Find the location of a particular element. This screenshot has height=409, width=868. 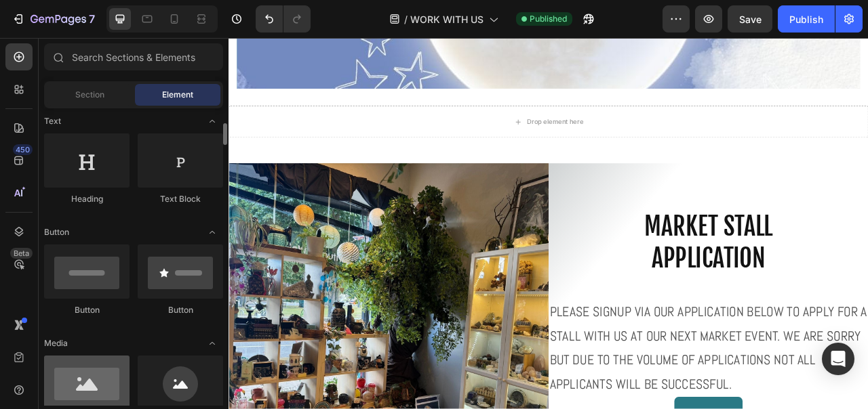

div: Open Intercom Messenger is located at coordinates (838, 359).